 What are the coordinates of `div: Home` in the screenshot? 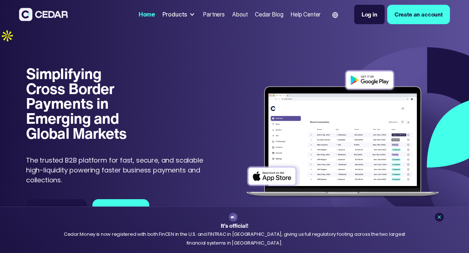 It's located at (147, 15).